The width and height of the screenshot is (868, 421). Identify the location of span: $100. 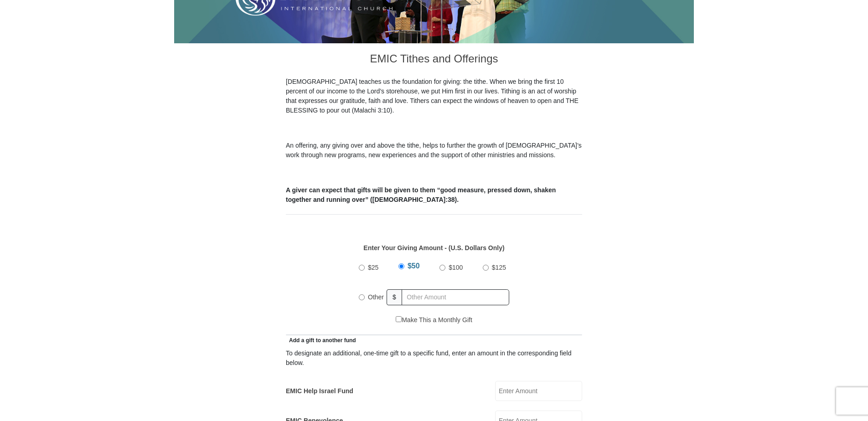
(456, 268).